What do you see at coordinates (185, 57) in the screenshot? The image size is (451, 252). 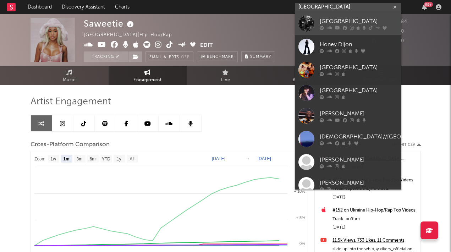 I see `em: Off` at bounding box center [185, 57].